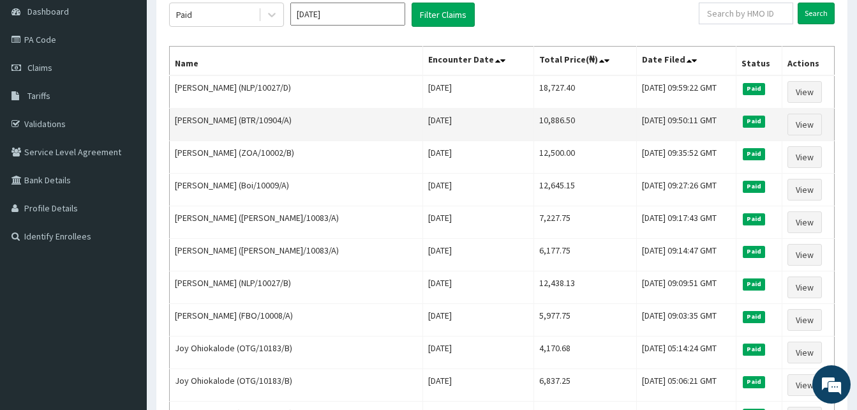  I want to click on td: 12,645.15, so click(585, 190).